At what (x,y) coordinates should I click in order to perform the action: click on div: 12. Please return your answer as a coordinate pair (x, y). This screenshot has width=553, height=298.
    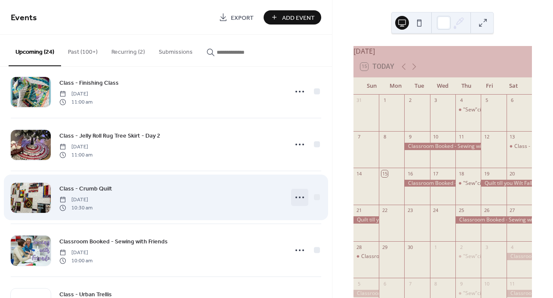
    Looking at the image, I should click on (487, 137).